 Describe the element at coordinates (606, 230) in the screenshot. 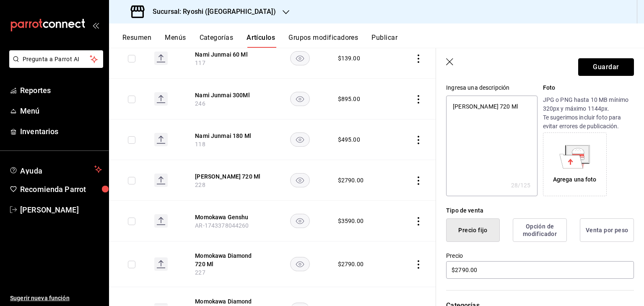

I see `button: Venta por peso` at that location.